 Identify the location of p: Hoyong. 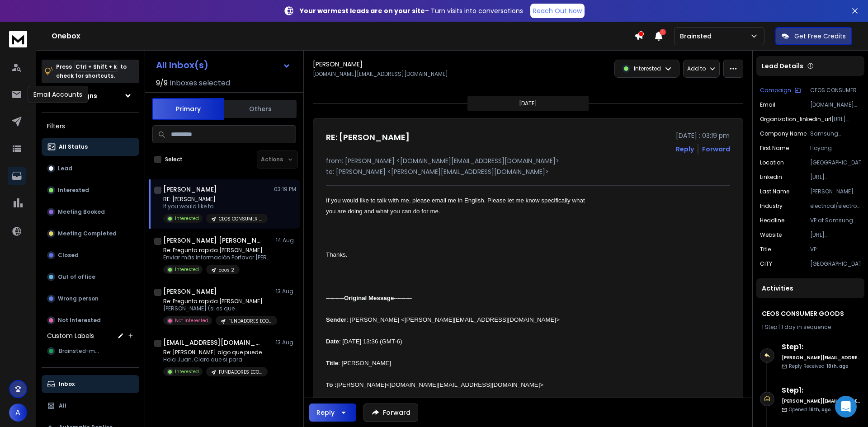
(836, 148).